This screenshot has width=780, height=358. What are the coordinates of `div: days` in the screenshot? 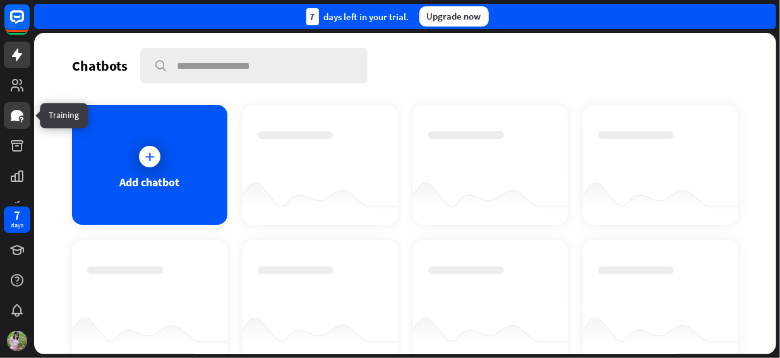 It's located at (17, 225).